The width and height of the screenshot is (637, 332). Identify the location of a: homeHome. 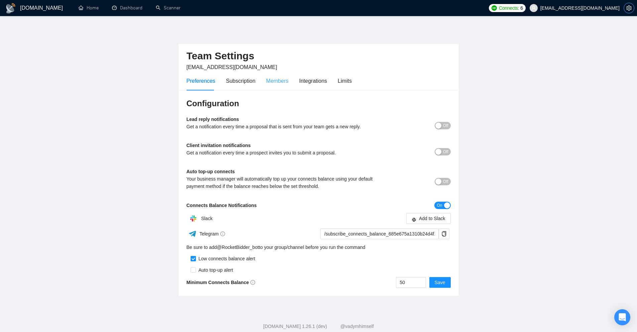
(89, 8).